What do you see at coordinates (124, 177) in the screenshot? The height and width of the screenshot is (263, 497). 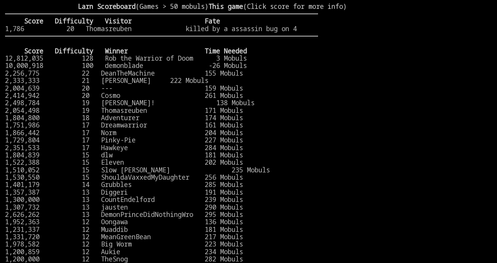 I see `a: 1,530,550 15 ShouldaVaxxedMyDaughter 256 Mobuls` at bounding box center [124, 177].